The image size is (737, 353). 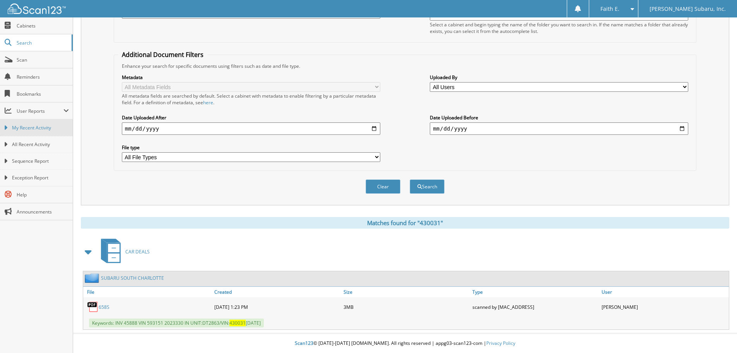 What do you see at coordinates (42, 43) in the screenshot?
I see `span: Search` at bounding box center [42, 43].